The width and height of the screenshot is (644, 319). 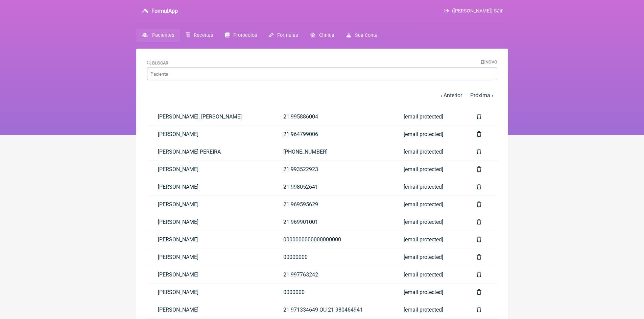 What do you see at coordinates (322, 95) in the screenshot?
I see `nav: pager` at bounding box center [322, 95].